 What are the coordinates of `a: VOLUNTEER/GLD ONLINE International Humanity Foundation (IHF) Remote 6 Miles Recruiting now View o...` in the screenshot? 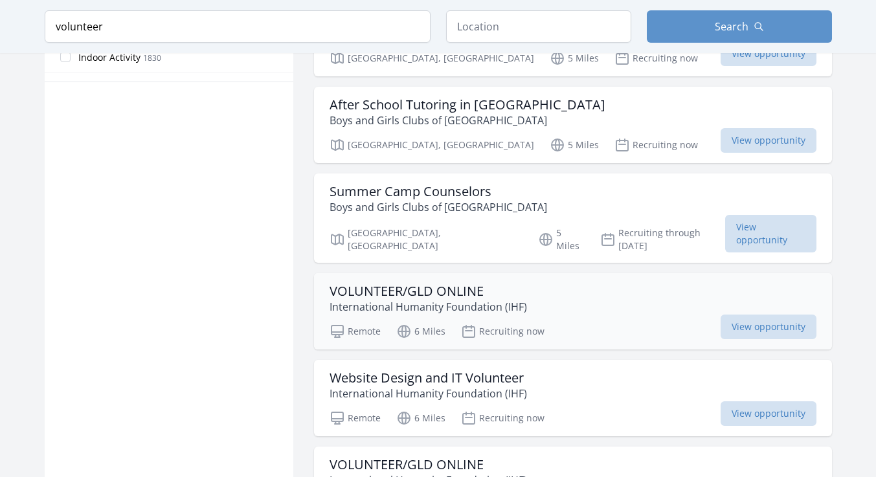 It's located at (573, 311).